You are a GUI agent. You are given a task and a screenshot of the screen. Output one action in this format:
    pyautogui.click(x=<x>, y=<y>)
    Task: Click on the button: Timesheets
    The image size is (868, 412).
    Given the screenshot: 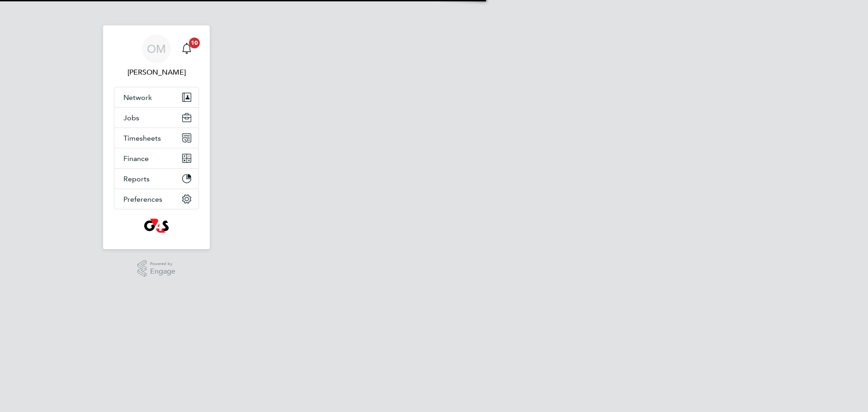 What is the action you would take?
    pyautogui.click(x=156, y=138)
    